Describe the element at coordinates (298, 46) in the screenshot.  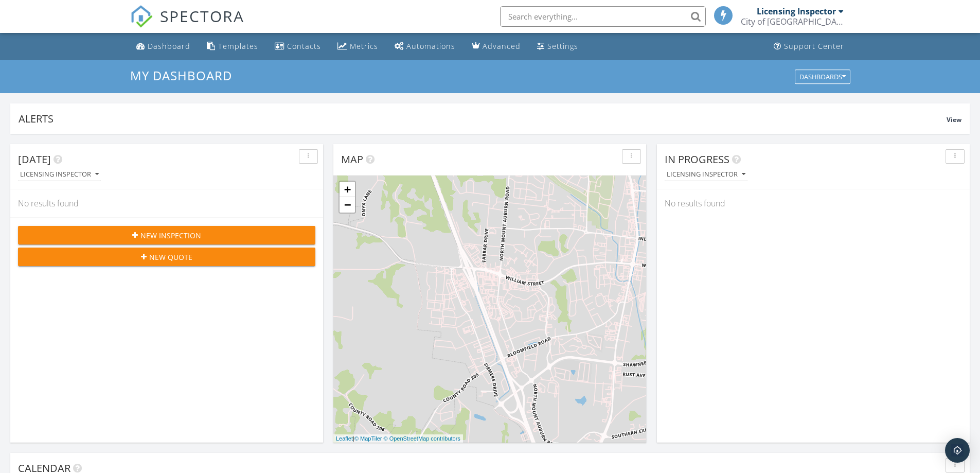
I see `a: Contacts` at that location.